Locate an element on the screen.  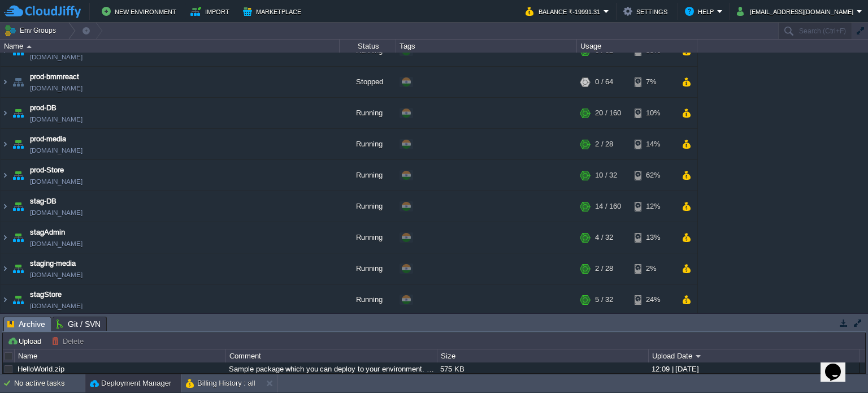
span: staging-media is located at coordinates (53, 263).